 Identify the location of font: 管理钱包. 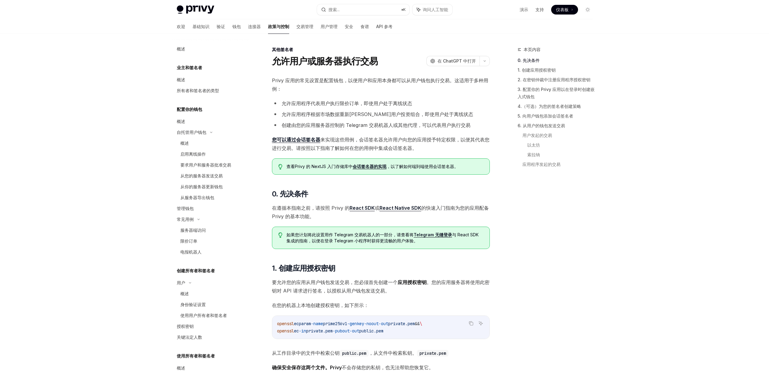
(185, 208).